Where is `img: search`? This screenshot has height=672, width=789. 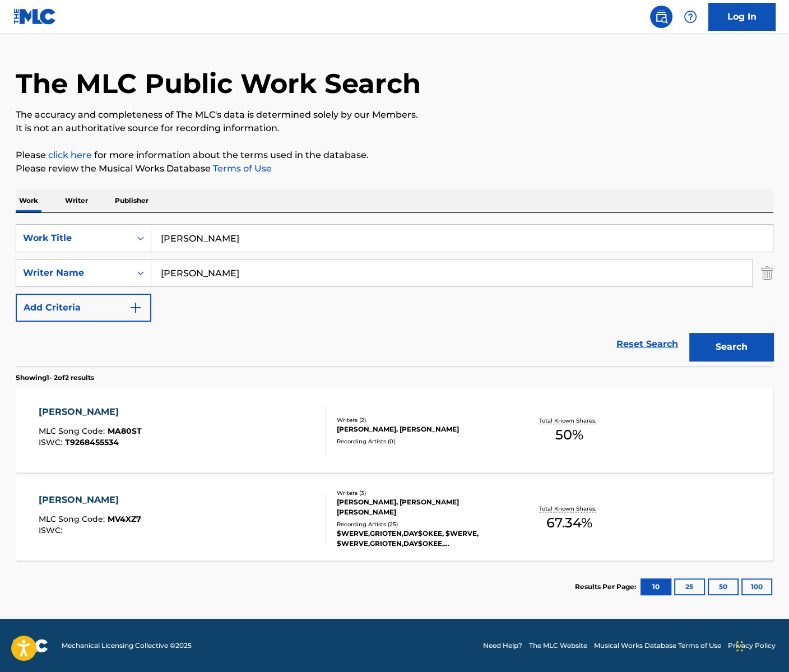
img: search is located at coordinates (661, 17).